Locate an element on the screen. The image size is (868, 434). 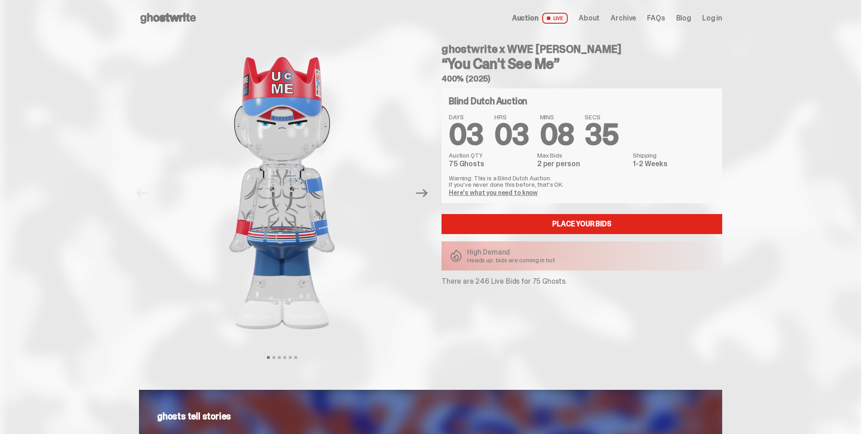
dd: 75 Ghosts is located at coordinates (491, 164).